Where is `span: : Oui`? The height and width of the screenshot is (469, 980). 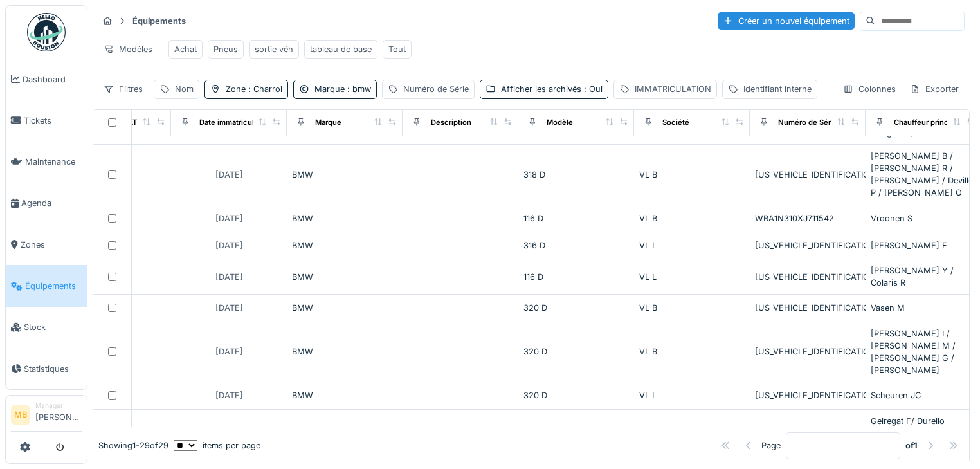
span: : Oui is located at coordinates (591, 89).